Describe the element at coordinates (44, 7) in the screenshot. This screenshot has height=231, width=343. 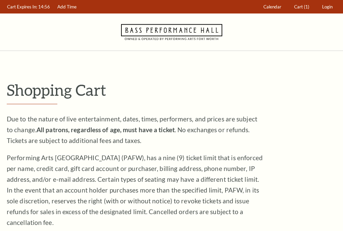
I see `span: 14:56` at that location.